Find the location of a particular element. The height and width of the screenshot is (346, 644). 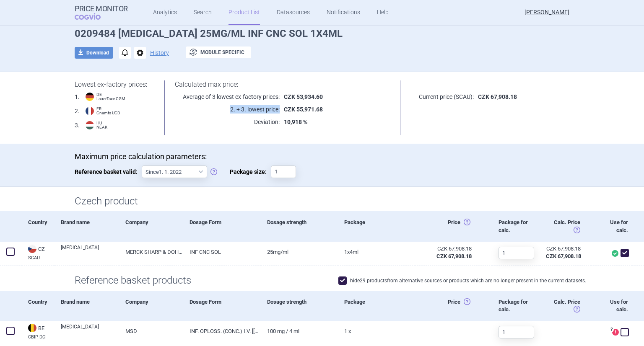

button: Download is located at coordinates (94, 52).